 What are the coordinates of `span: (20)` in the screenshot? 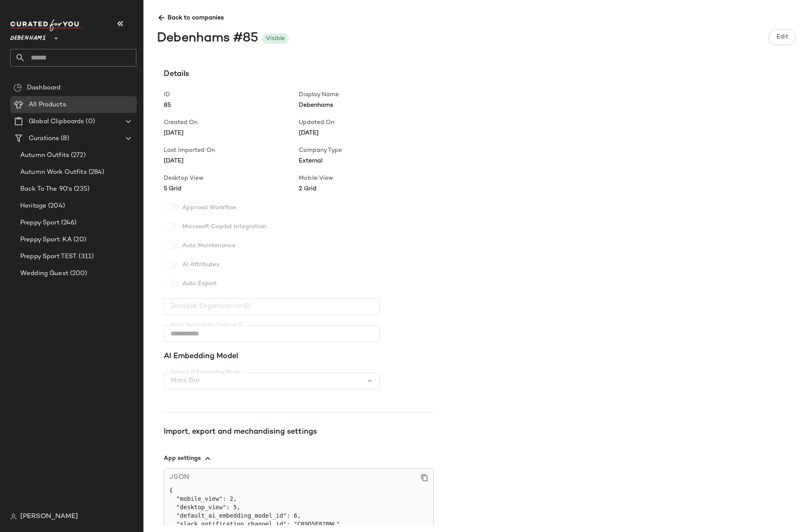 It's located at (79, 240).